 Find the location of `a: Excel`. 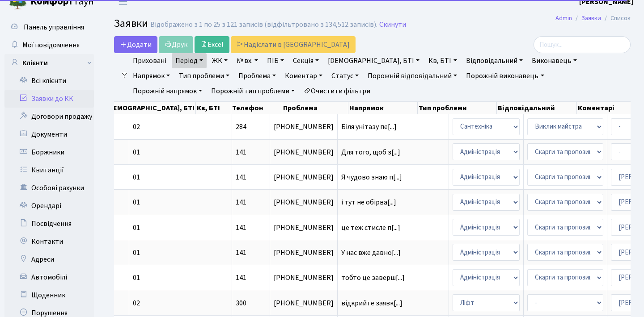

a: Excel is located at coordinates (212, 45).